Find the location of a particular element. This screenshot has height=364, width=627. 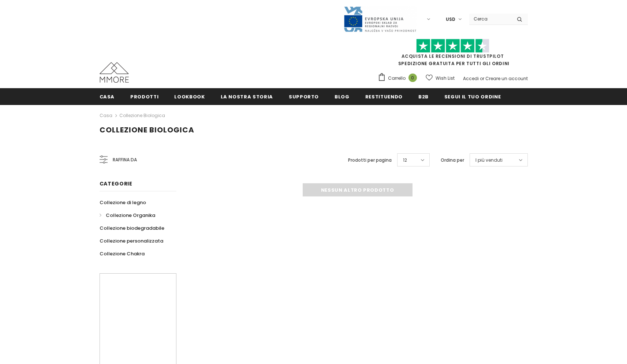

span: I più venduti is located at coordinates (489, 160).